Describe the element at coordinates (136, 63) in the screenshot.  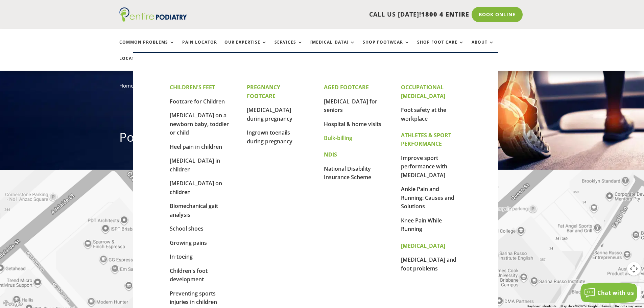
I see `a: Locations` at that location.